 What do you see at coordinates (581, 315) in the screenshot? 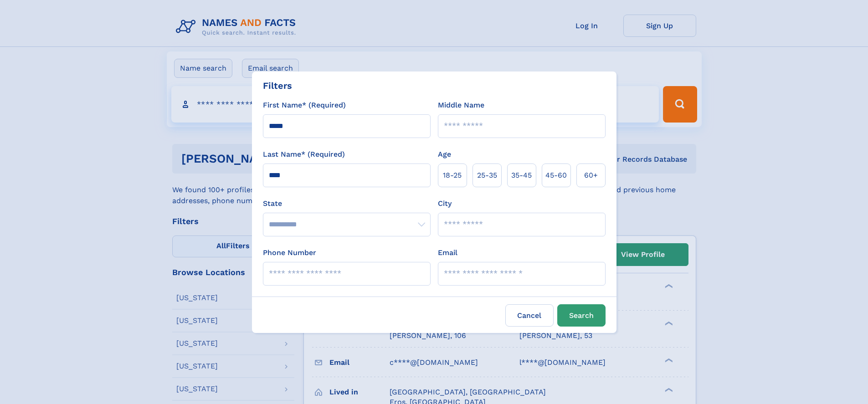
I see `button: Search` at bounding box center [581, 315].